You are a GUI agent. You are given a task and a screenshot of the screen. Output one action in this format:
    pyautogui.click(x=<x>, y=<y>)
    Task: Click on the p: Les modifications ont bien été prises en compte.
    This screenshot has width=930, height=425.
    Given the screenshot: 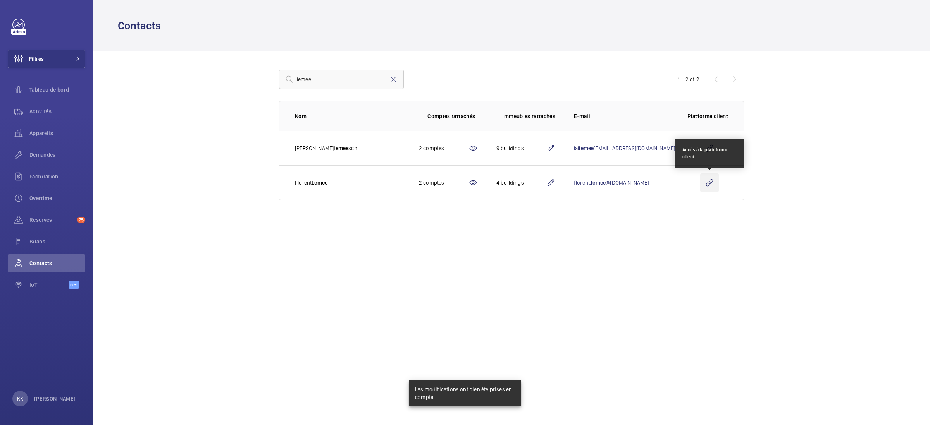 What is the action you would take?
    pyautogui.click(x=465, y=394)
    